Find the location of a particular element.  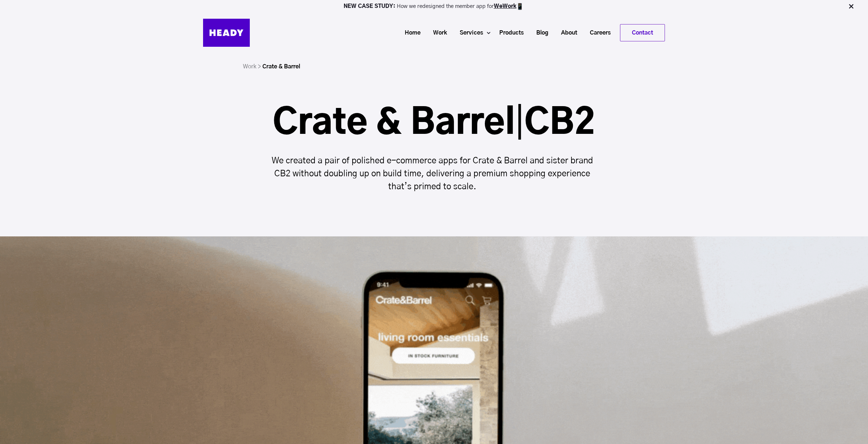

a: WeWork is located at coordinates (505, 6).